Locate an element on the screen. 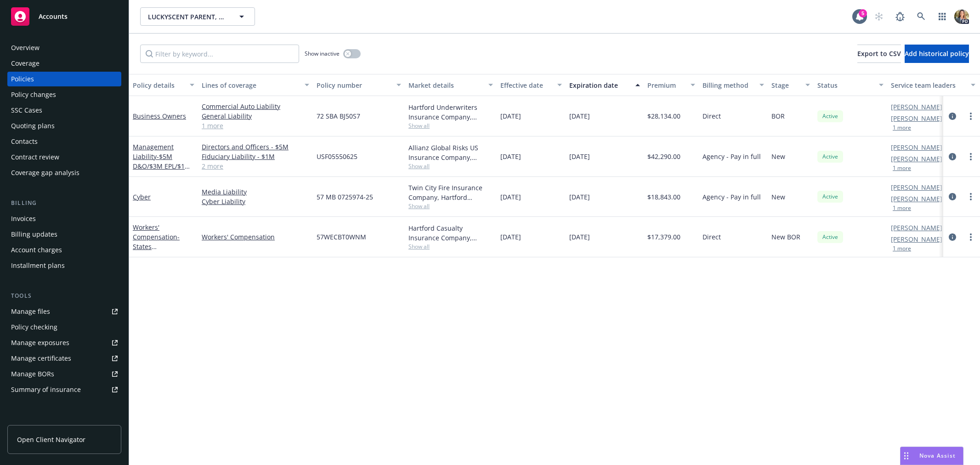  div: Coverage is located at coordinates (25, 64).